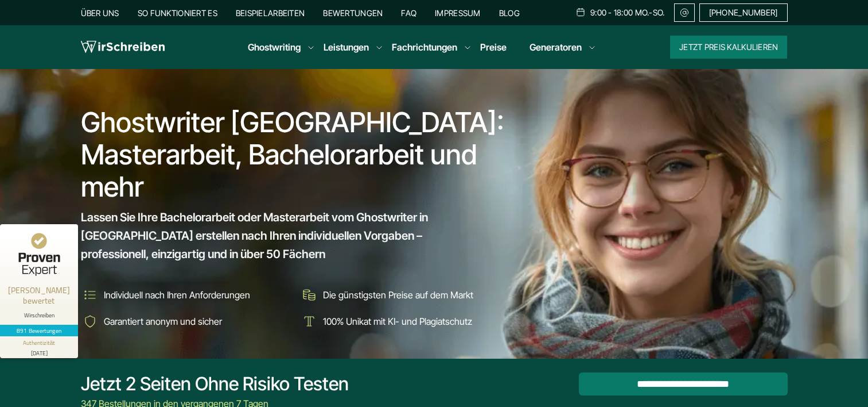  I want to click on a: Impressum, so click(458, 13).